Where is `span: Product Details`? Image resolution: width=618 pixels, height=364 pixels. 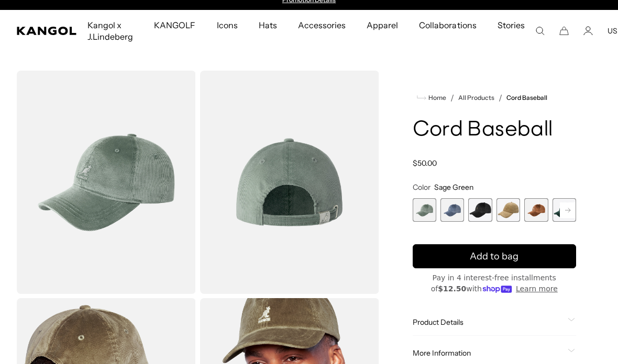 span: Product Details is located at coordinates (488, 322).